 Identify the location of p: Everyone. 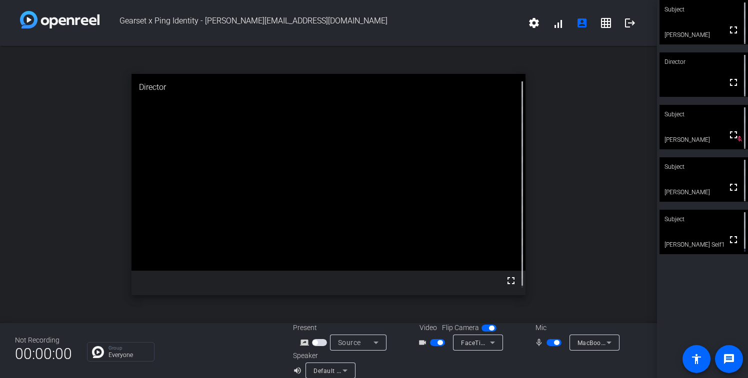
(128, 355).